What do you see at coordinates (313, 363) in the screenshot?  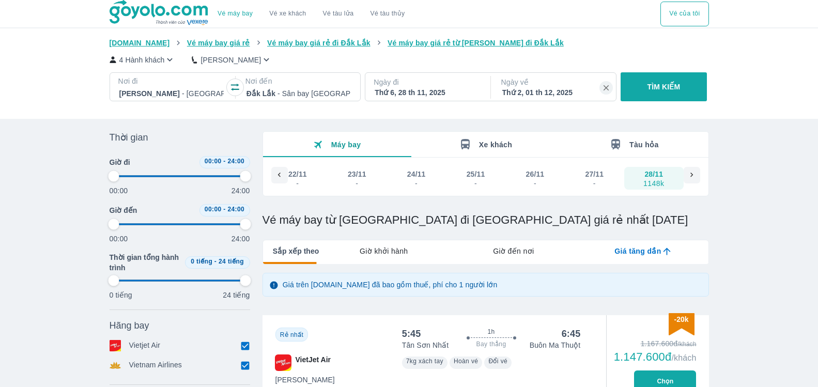 I see `span: VietJet Air` at bounding box center [313, 363].